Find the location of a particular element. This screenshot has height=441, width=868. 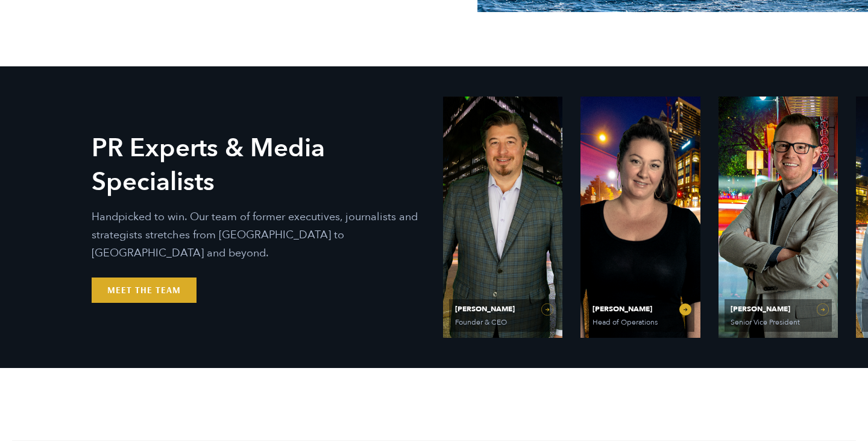

span: Founder & CEO is located at coordinates (501, 322).